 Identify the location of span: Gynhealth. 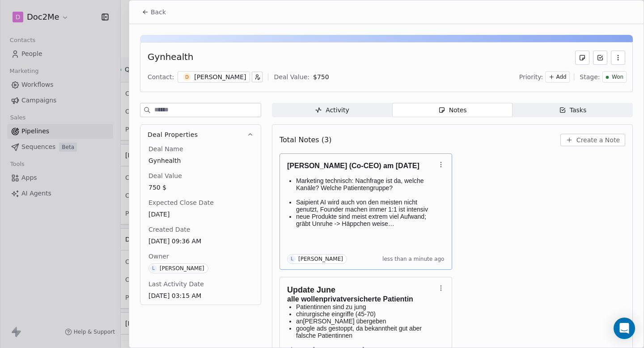
(201, 161).